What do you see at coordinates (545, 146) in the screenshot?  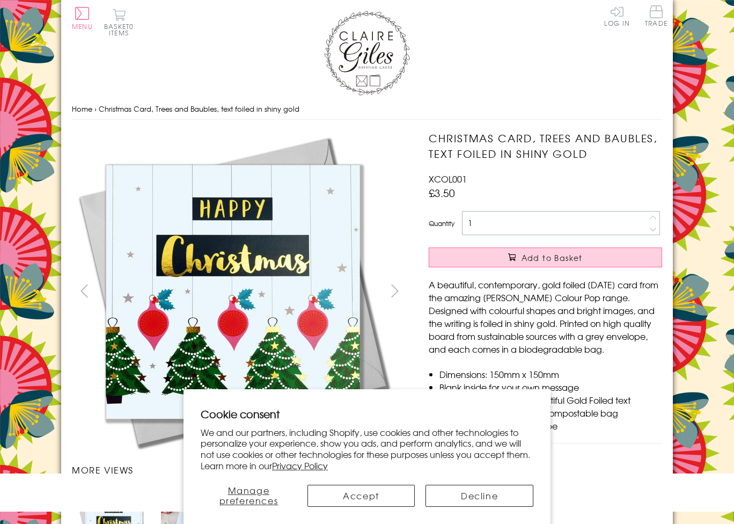 I see `h1: Christmas Card, Trees and Baubles, text foiled in shiny gold` at bounding box center [545, 146].